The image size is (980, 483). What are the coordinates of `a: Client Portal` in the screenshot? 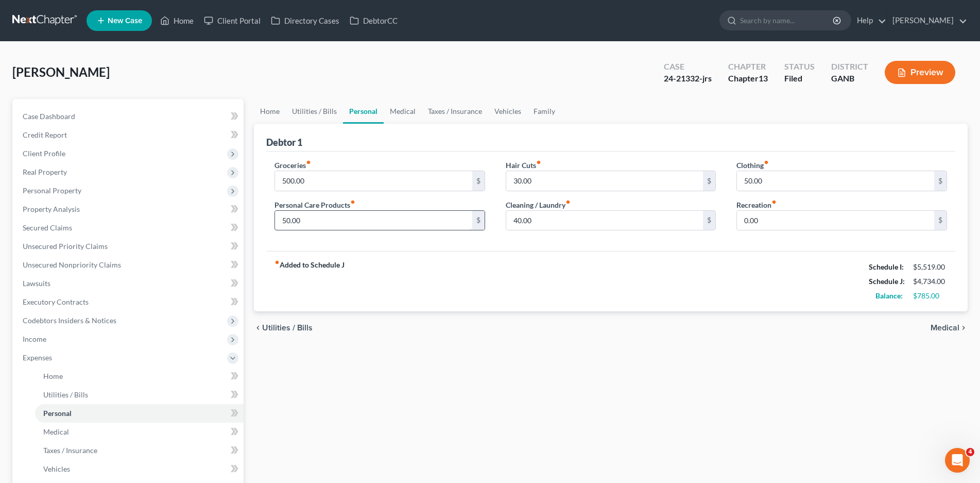 It's located at (232, 20).